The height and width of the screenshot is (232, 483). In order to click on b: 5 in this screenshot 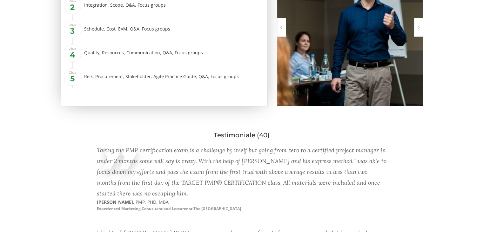, I will do `click(72, 78)`.